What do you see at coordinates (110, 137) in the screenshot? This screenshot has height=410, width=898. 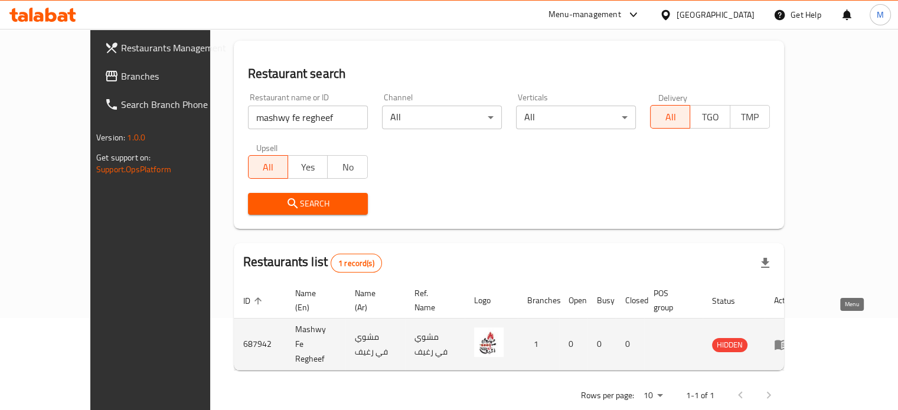 I see `span: Version:` at bounding box center [110, 137].